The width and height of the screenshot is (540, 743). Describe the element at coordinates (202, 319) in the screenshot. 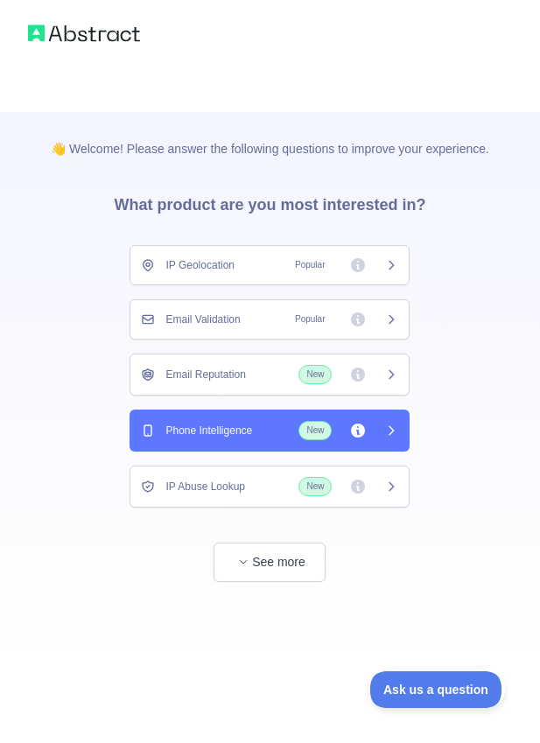

I see `span: Email Validation` at that location.